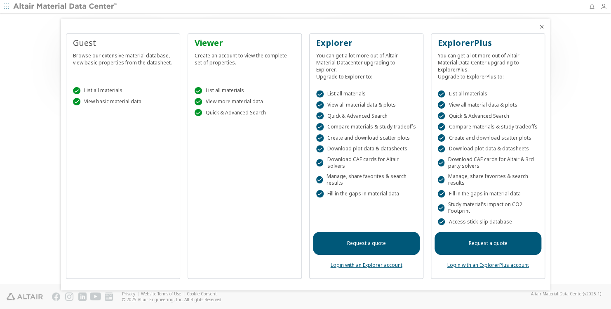 Image resolution: width=611 pixels, height=309 pixels. Describe the element at coordinates (366, 264) in the screenshot. I see `a: Login with an Explorer account` at that location.